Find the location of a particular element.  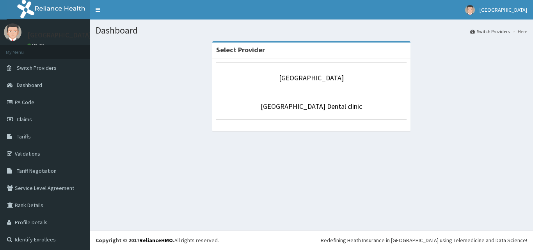

span: Dashboard is located at coordinates (29, 85).